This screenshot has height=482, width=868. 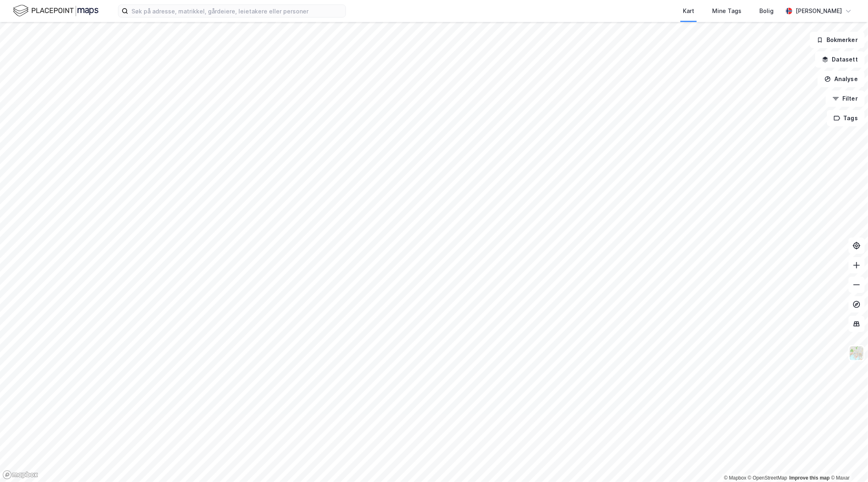 I want to click on button: Datasett, so click(x=840, y=59).